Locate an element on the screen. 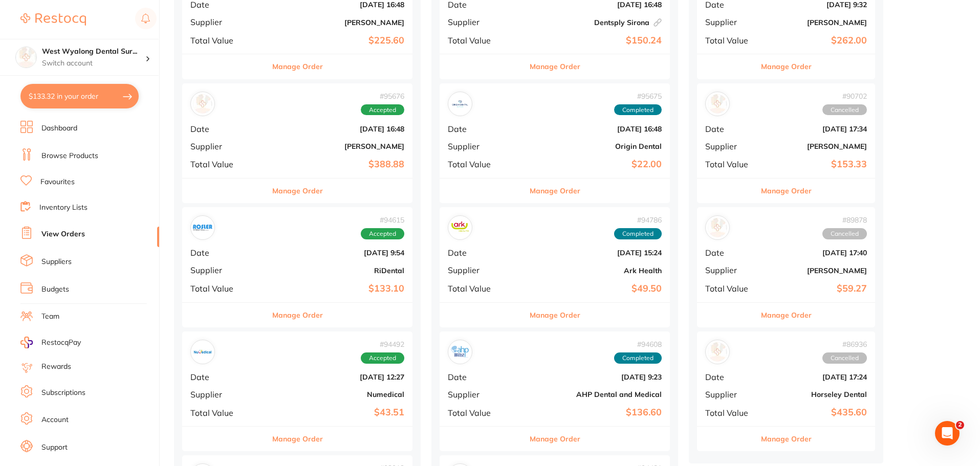 The image size is (980, 466). span: # 94615 is located at coordinates (382, 220).